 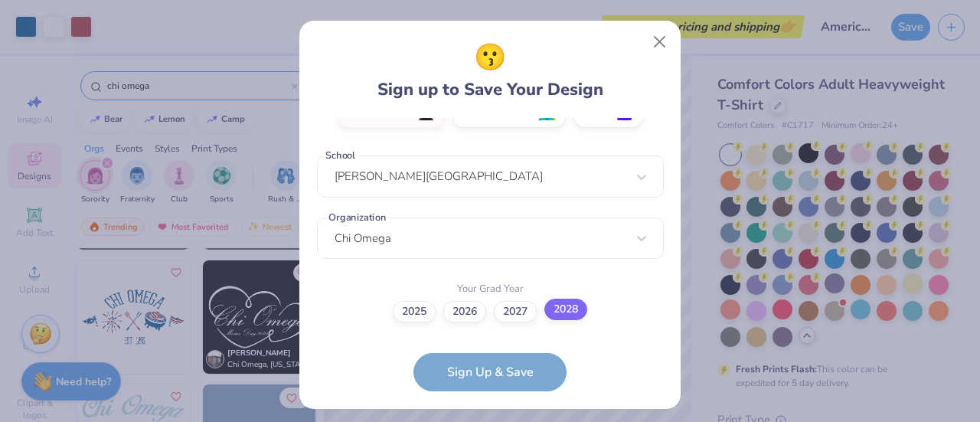 What do you see at coordinates (660, 42) in the screenshot?
I see `button: Close` at bounding box center [660, 42].